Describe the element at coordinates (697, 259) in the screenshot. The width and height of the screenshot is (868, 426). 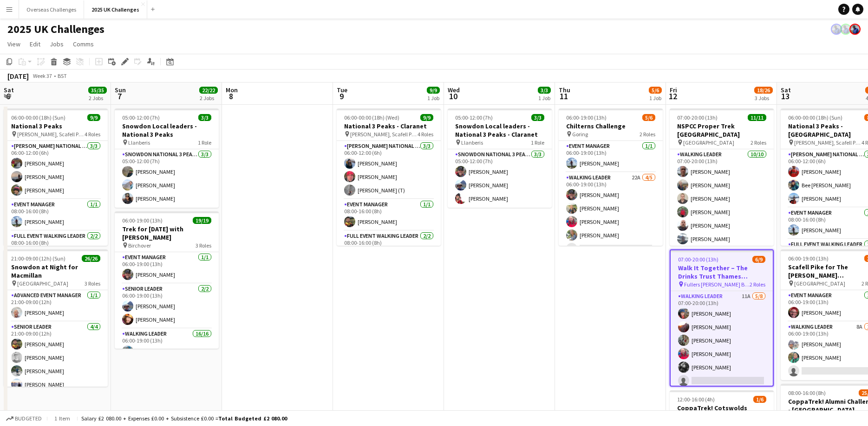
I see `span: 07:00-20:00 (13h)` at that location.